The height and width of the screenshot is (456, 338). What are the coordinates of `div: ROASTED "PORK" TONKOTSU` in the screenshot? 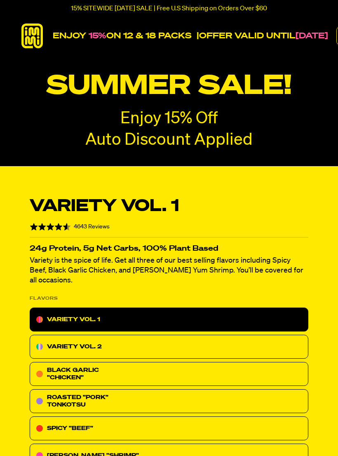 It's located at (169, 401).